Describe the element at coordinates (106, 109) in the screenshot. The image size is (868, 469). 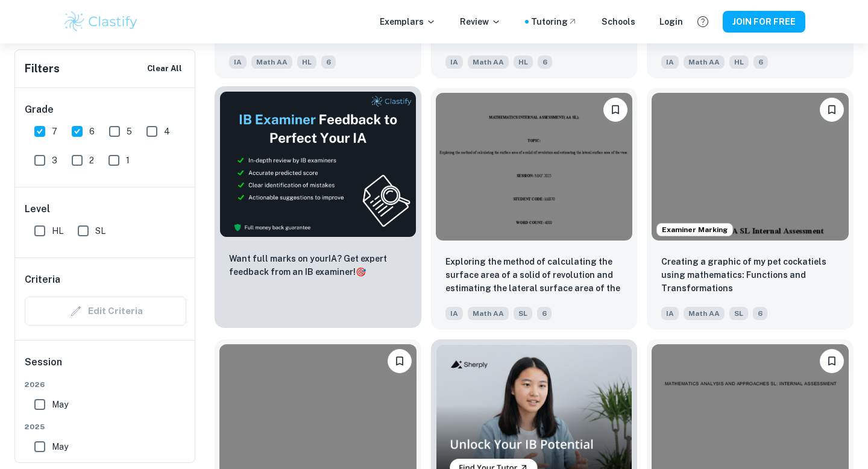
I see `h6: Grade` at that location.